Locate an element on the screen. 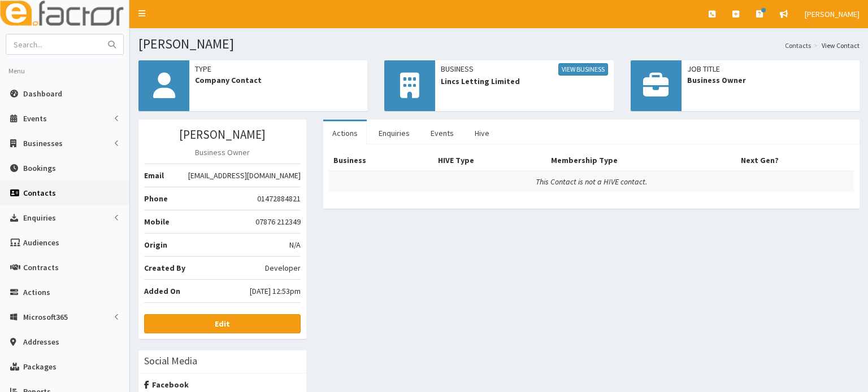 This screenshot has height=392, width=868. i: This Contact is not a HIVE contact. is located at coordinates (591, 182).